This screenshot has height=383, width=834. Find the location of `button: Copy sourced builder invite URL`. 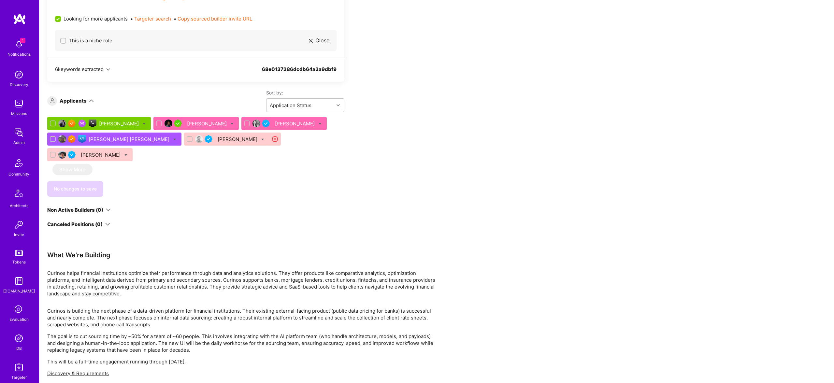

button: Copy sourced builder invite URL is located at coordinates (215, 19).